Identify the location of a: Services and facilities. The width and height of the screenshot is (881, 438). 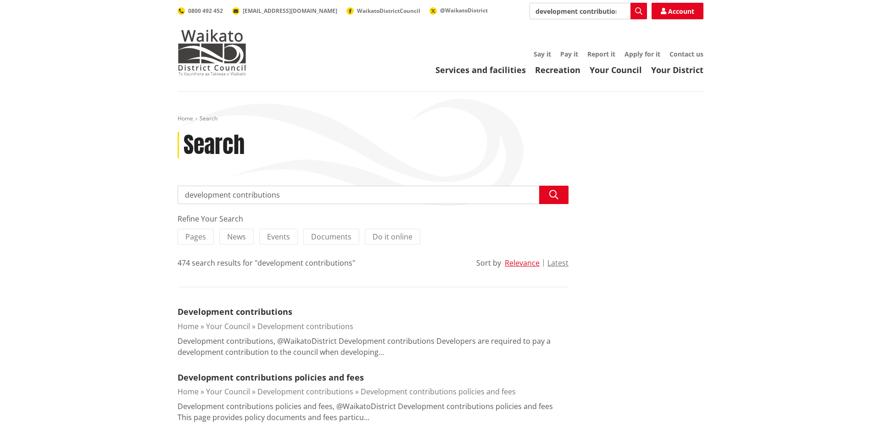
(481, 70).